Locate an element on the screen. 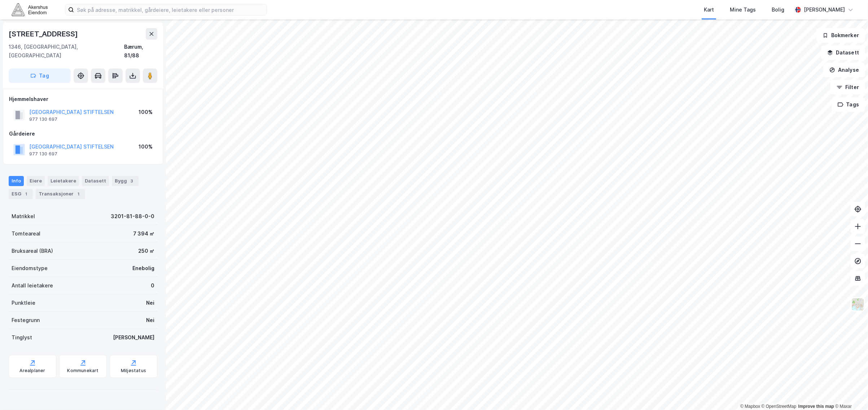 This screenshot has width=868, height=410. div: Eiendomstype is located at coordinates (29, 269).